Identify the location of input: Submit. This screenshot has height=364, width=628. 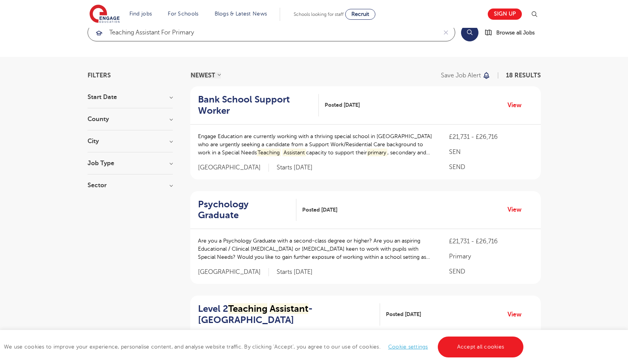
(262, 32).